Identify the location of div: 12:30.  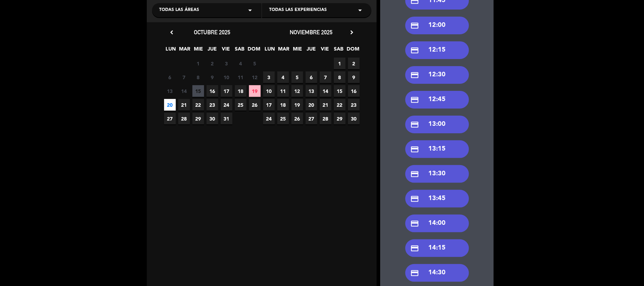
(437, 75).